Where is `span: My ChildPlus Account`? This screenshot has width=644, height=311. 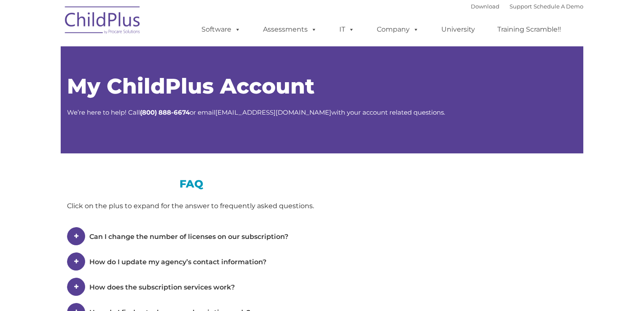 span: My ChildPlus Account is located at coordinates (190, 86).